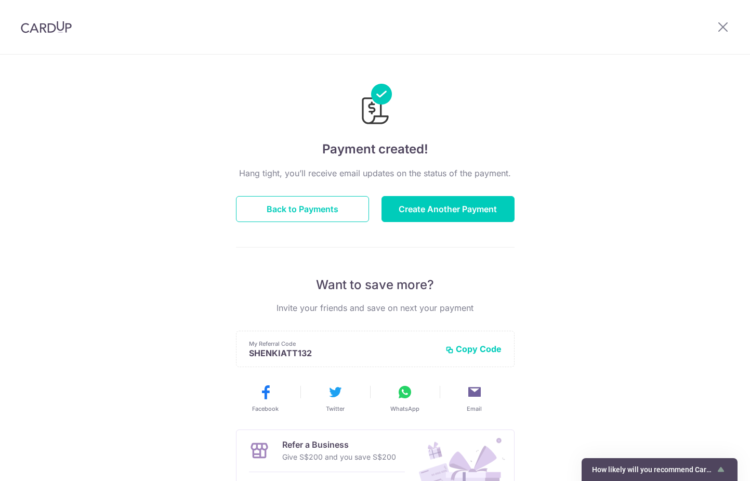  Describe the element at coordinates (473, 349) in the screenshot. I see `button: Copy Code` at that location.